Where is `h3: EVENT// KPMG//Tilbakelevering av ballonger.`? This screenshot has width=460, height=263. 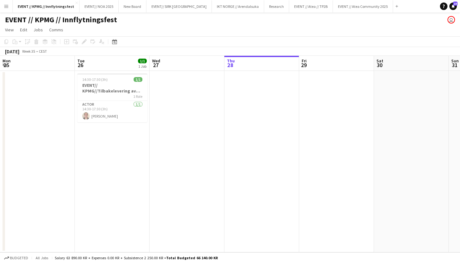 h3: EVENT// KPMG//Tilbakelevering av ballonger. is located at coordinates (112, 88).